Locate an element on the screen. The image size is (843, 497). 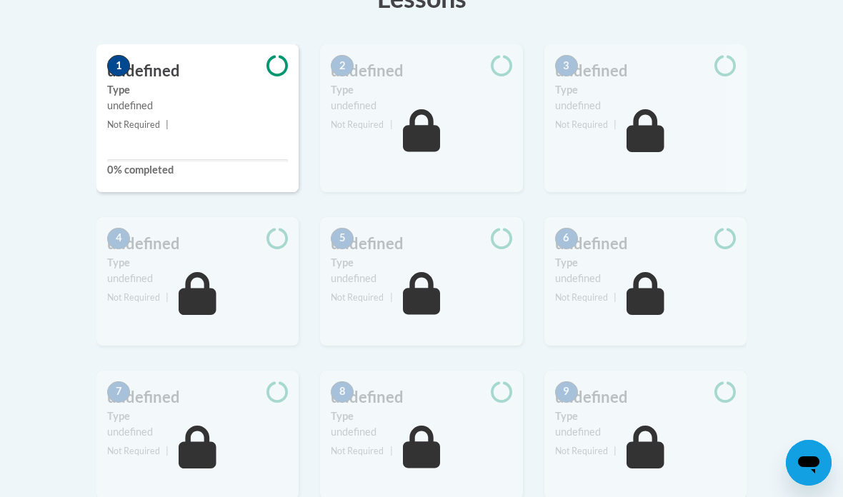
span: 3 is located at coordinates (566, 66).